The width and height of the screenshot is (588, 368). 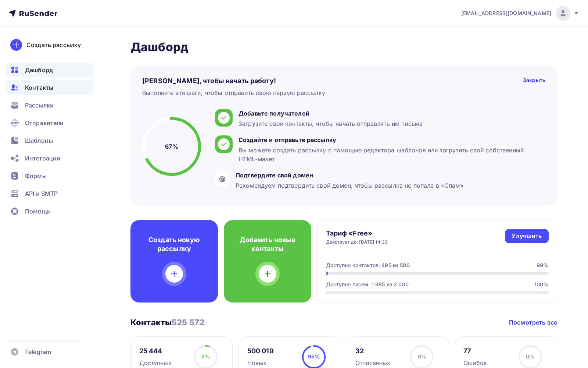 What do you see at coordinates (38, 351) in the screenshot?
I see `span: Telegram` at bounding box center [38, 351].